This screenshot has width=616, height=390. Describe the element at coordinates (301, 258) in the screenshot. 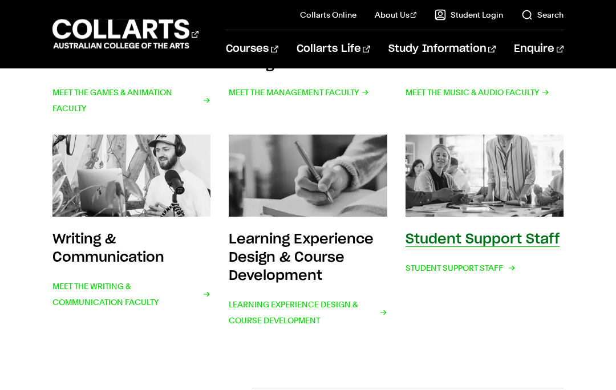

I see `h3: Learning Experience Design & Course Development` at that location.